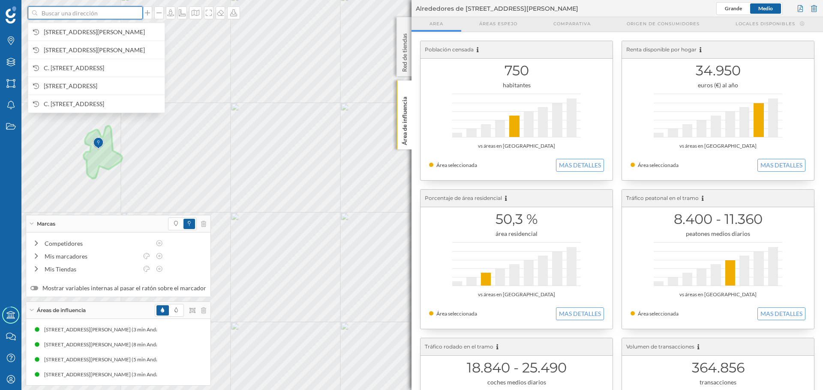 The height and width of the screenshot is (390, 823). Describe the element at coordinates (718, 198) in the screenshot. I see `div: Tráfico peatonal en el tramo` at that location.